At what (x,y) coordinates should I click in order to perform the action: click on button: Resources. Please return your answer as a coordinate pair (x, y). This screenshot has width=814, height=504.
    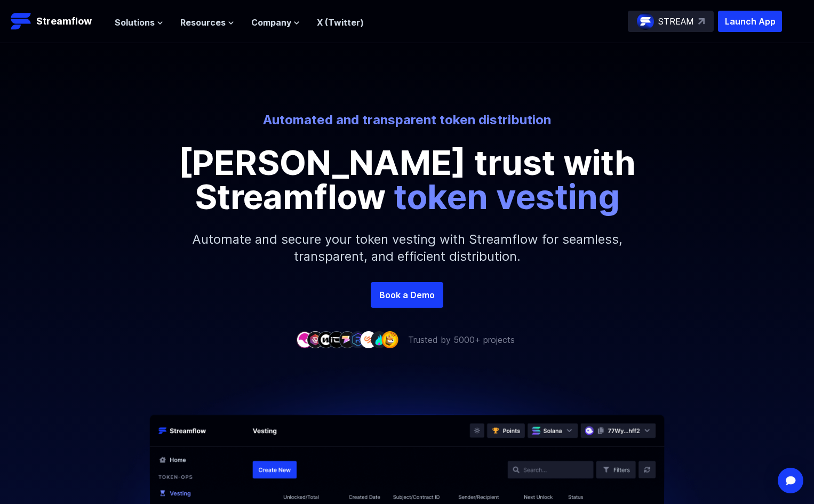
    Looking at the image, I should click on (207, 22).